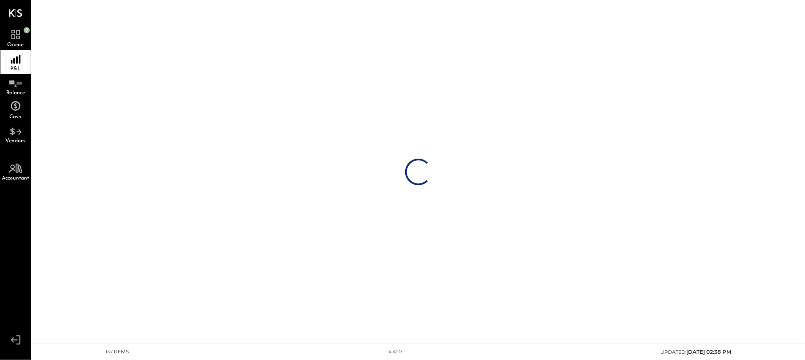  I want to click on a: Cash, so click(16, 110).